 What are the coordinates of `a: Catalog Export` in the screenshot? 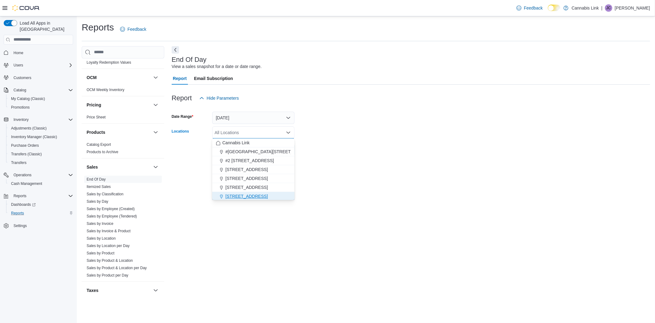 It's located at (99, 144).